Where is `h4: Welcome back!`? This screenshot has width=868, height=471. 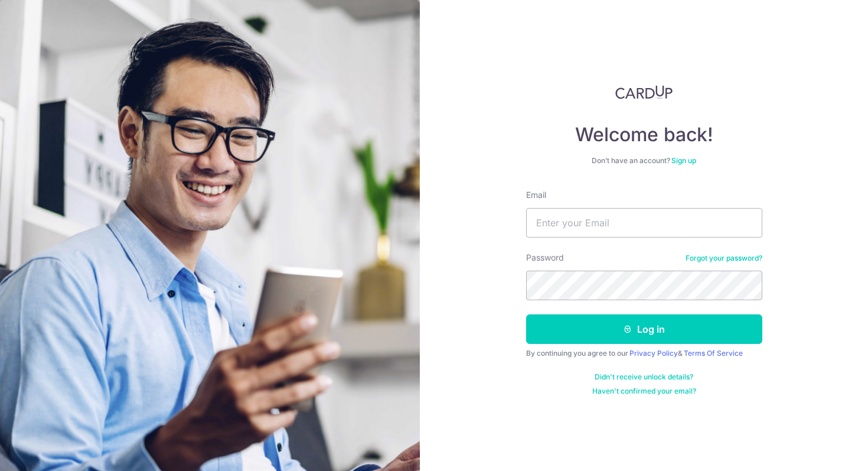 h4: Welcome back! is located at coordinates (644, 135).